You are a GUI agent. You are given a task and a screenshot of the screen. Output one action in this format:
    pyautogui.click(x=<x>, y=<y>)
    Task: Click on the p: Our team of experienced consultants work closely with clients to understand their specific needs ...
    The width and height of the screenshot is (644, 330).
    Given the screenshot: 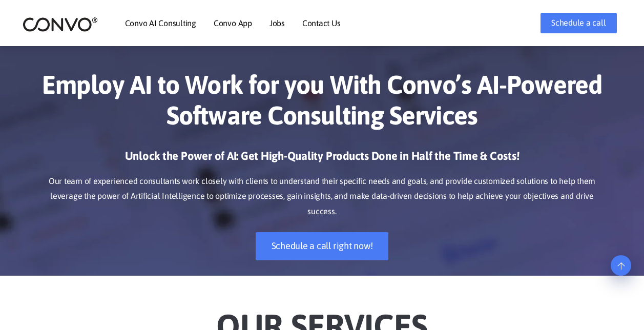 What is the action you would take?
    pyautogui.click(x=322, y=197)
    